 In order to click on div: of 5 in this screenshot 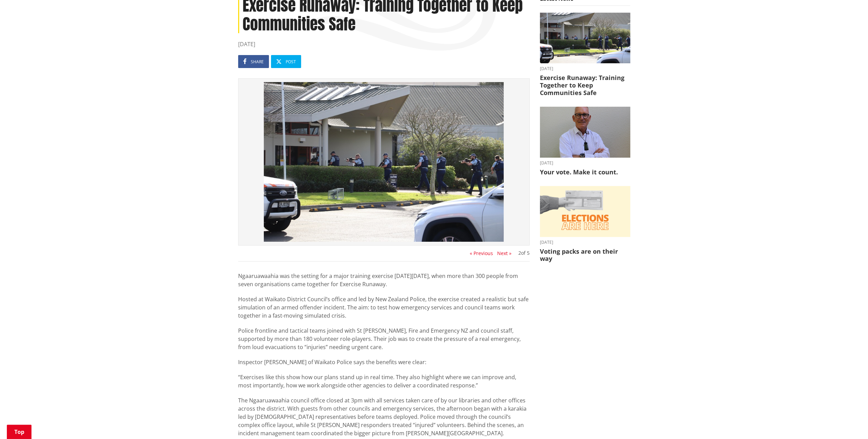, I will do `click(524, 253)`.